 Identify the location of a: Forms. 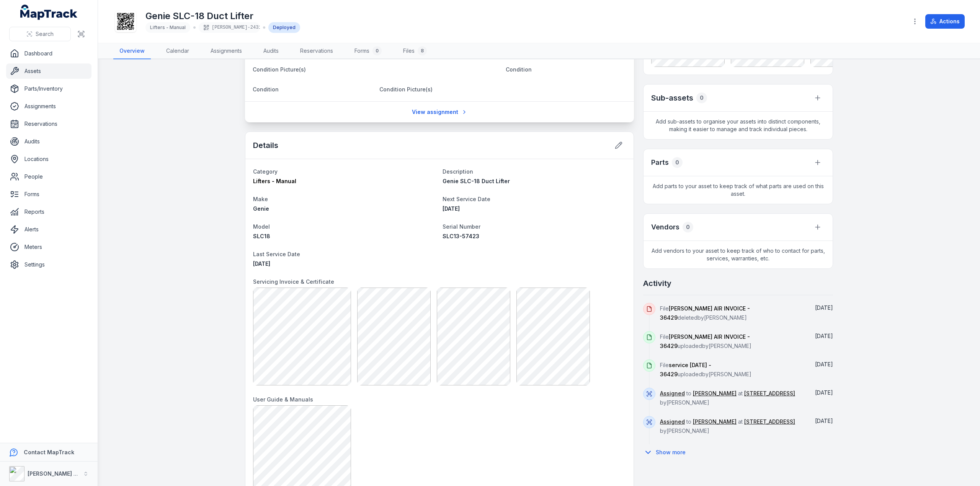
(48, 194).